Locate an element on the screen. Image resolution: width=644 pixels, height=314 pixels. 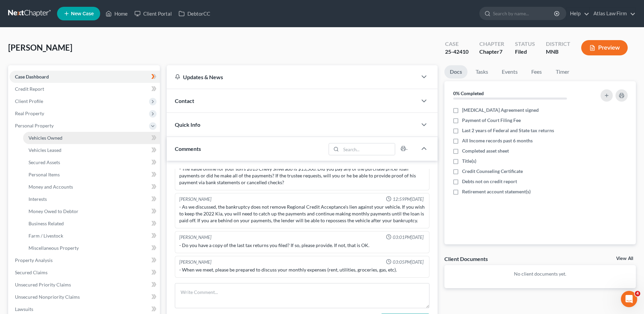
a: Timer is located at coordinates (562, 71).